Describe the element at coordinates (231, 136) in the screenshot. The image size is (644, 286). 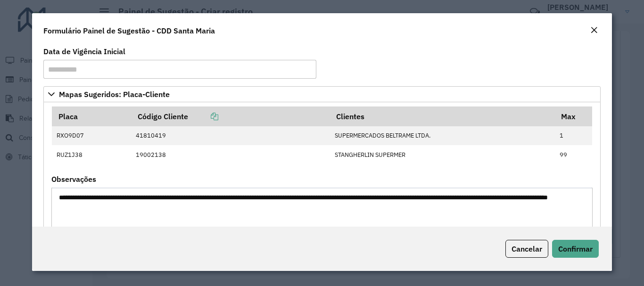
I see `td: 41810419` at that location.